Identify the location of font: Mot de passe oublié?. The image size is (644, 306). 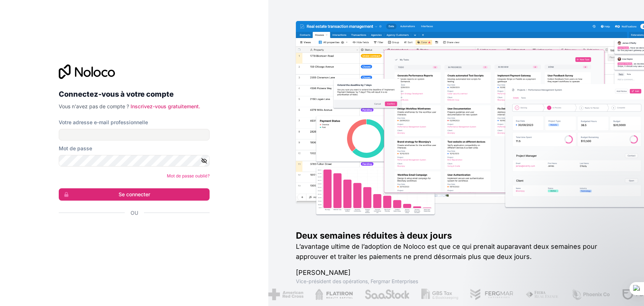
(188, 176).